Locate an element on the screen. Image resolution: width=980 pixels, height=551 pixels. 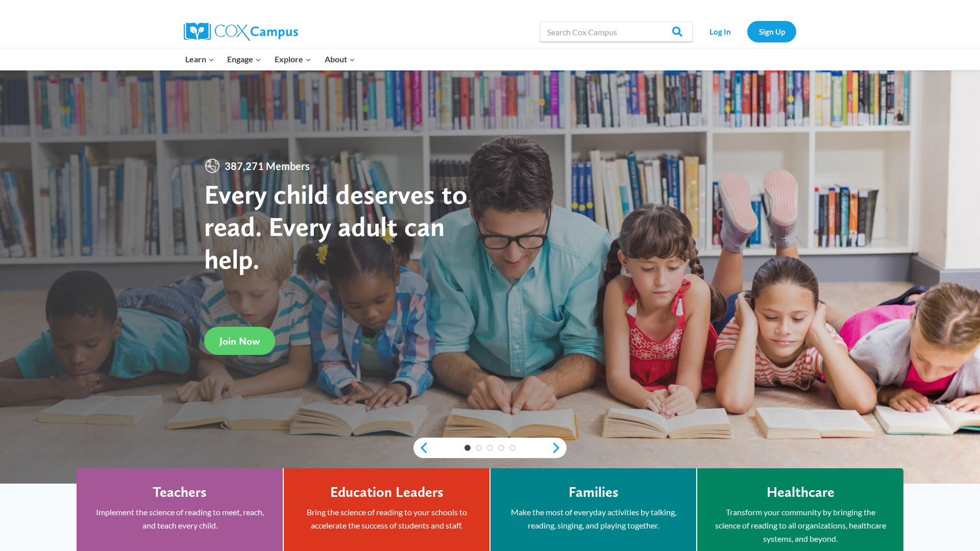
h4: Families is located at coordinates (594, 492).